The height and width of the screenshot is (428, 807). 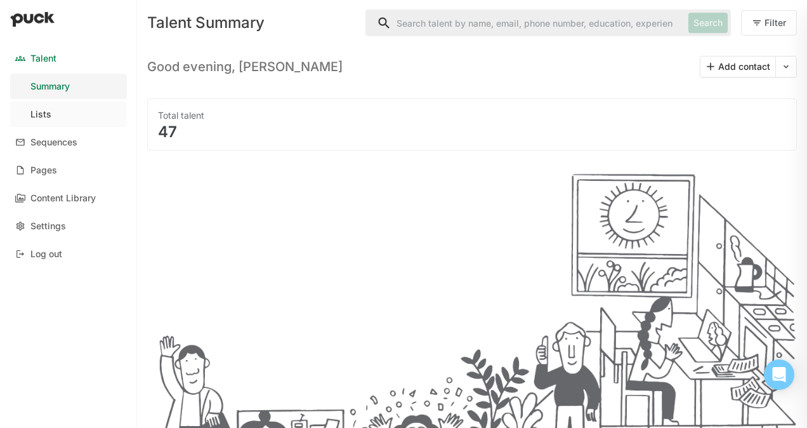 What do you see at coordinates (54, 142) in the screenshot?
I see `div: Sequences` at bounding box center [54, 142].